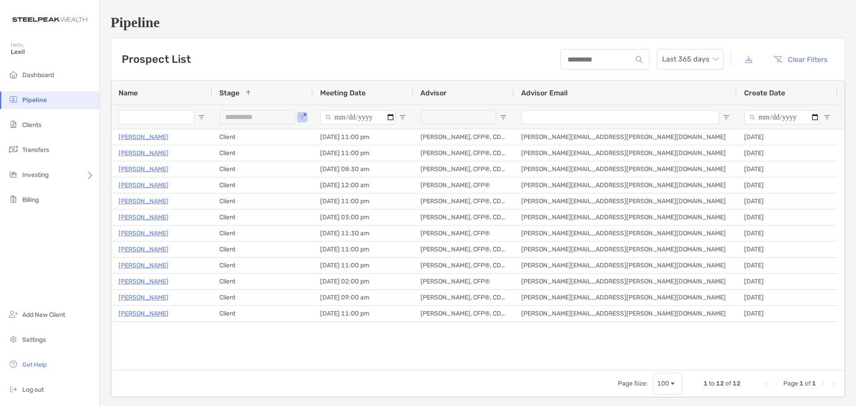 This screenshot has height=406, width=856. What do you see at coordinates (34, 340) in the screenshot?
I see `span: Settings` at bounding box center [34, 340].